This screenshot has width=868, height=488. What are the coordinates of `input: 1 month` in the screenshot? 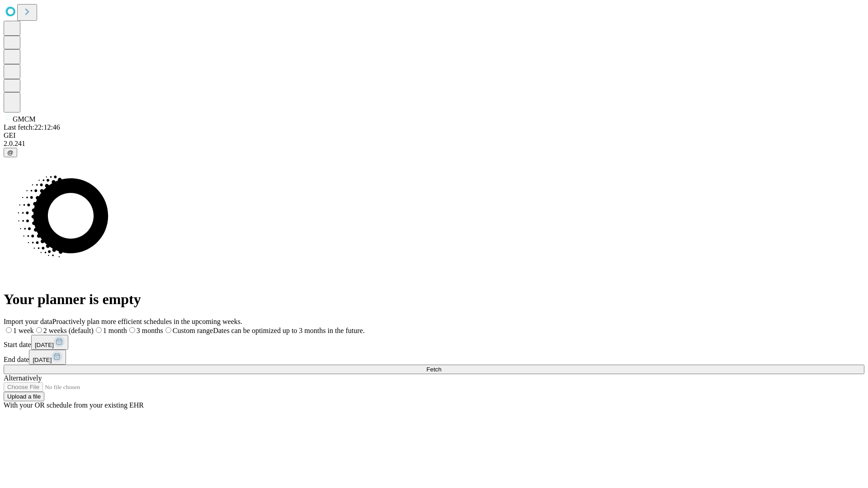 It's located at (99, 330).